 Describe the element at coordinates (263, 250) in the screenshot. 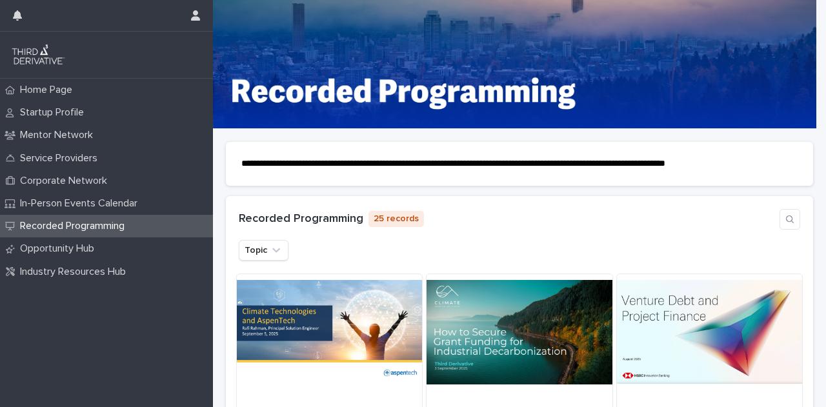

I see `button: Topic` at that location.